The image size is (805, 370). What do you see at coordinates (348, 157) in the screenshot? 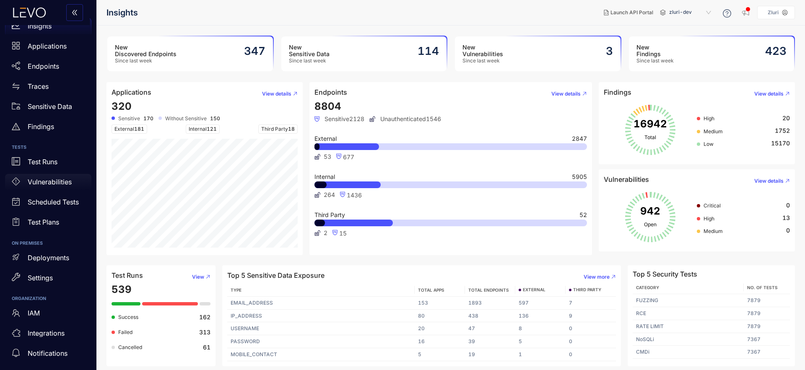
I see `span: 677` at bounding box center [348, 157].